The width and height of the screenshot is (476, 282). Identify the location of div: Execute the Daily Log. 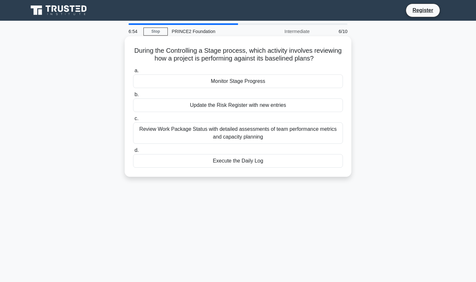
(238, 161).